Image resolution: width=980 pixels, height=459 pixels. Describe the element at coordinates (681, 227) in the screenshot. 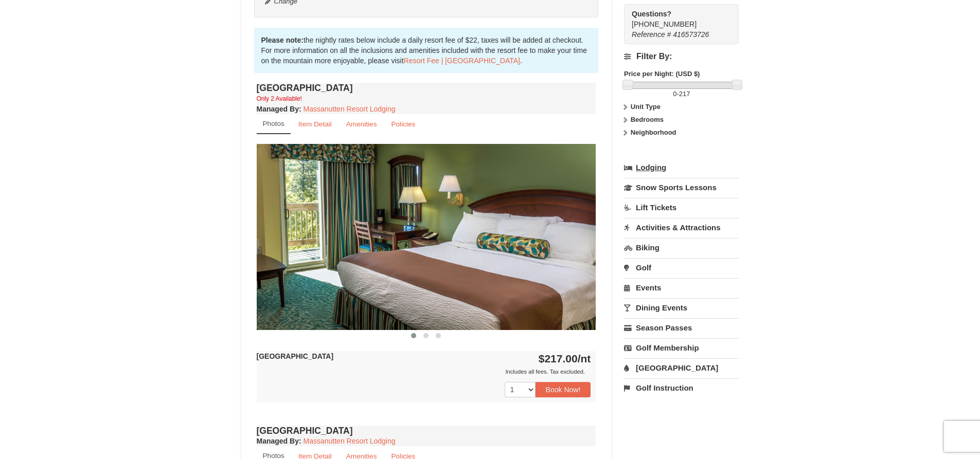

I see `a: Activities & Attractions` at that location.